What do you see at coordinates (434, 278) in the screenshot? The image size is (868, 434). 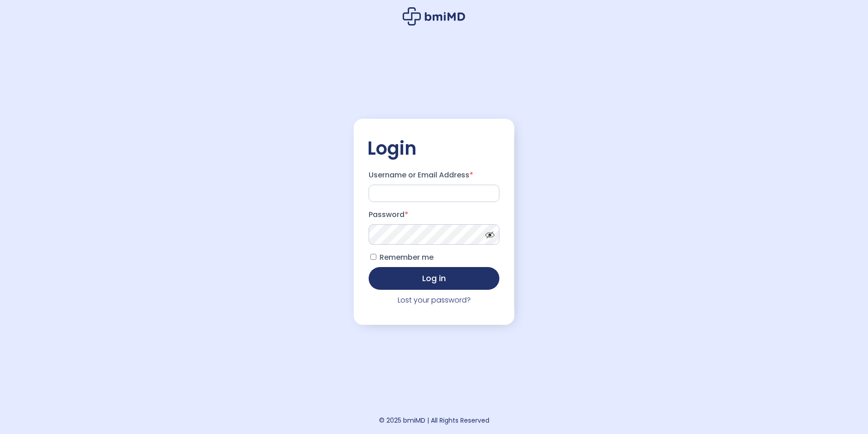 I see `button: Log in` at bounding box center [434, 278].